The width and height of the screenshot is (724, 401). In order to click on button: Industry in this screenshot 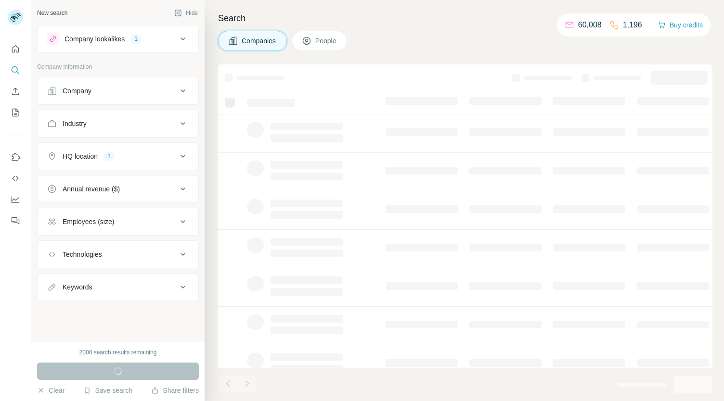, I will do `click(118, 124)`.